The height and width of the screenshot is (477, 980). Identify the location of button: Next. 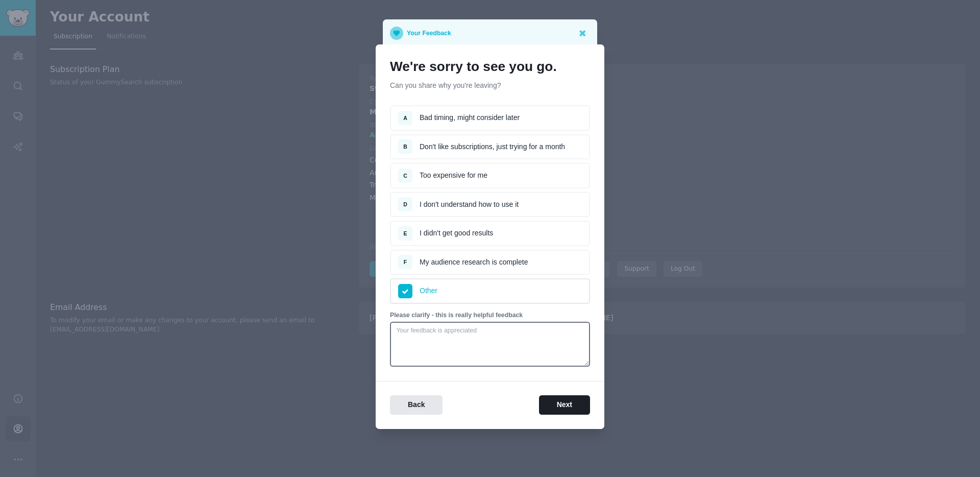
(565, 405).